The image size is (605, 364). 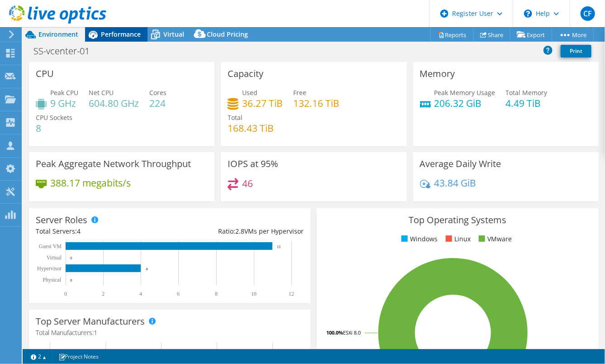 What do you see at coordinates (121, 34) in the screenshot?
I see `span: Performance` at bounding box center [121, 34].